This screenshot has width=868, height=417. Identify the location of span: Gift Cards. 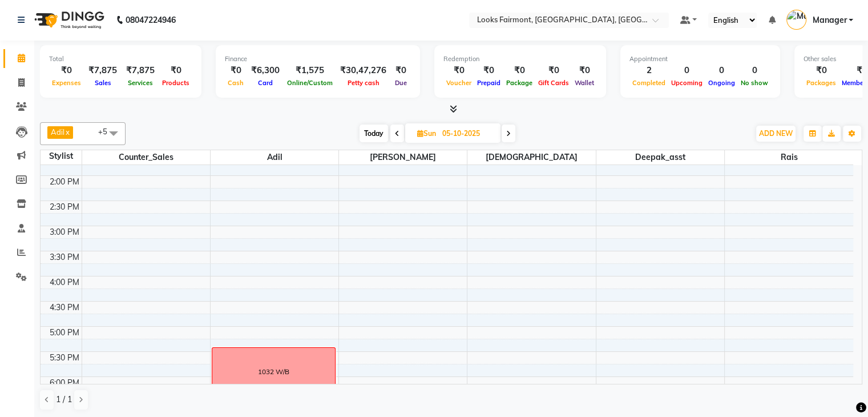
(554, 83).